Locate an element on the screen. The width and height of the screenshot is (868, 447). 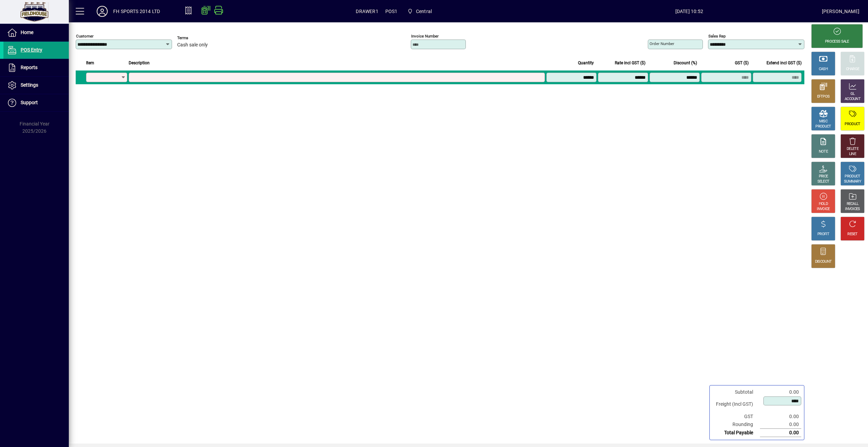
td: Freight (Incl GST) is located at coordinates (736, 405).